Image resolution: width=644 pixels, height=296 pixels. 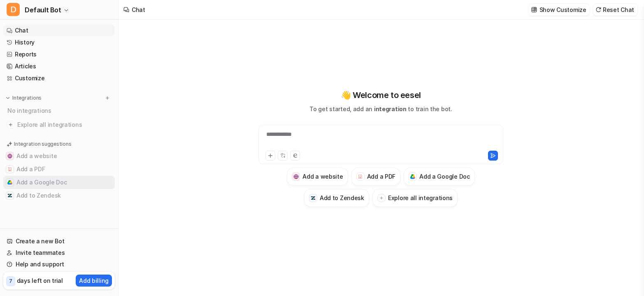 What do you see at coordinates (59, 66) in the screenshot?
I see `a: Articles` at bounding box center [59, 66].